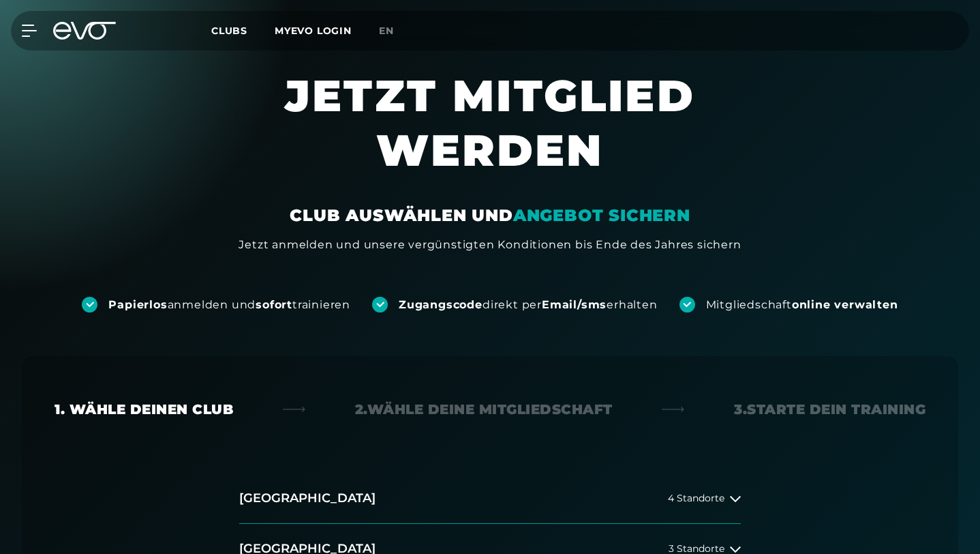  I want to click on a: MYEVO LOGIN, so click(313, 31).